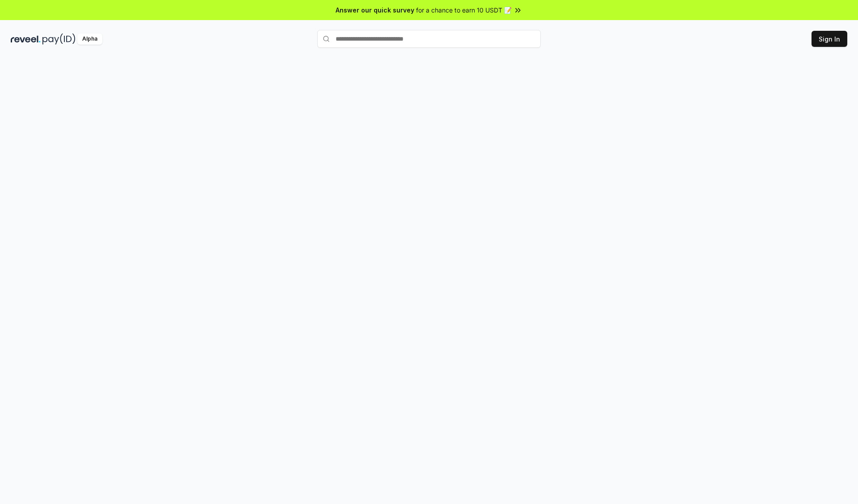 The width and height of the screenshot is (858, 504). What do you see at coordinates (59, 39) in the screenshot?
I see `img: pay_id` at bounding box center [59, 39].